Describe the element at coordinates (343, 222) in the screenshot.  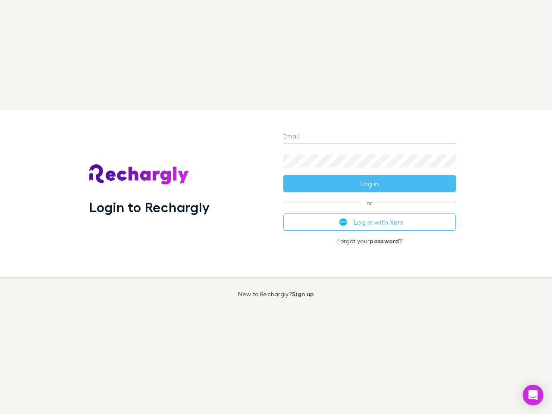
I see `img: Xero's logo` at that location.